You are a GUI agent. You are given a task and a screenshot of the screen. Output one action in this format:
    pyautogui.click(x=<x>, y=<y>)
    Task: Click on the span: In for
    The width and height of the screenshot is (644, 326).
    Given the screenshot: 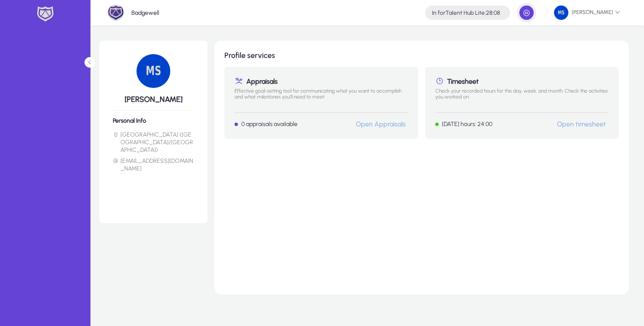 What is the action you would take?
    pyautogui.click(x=438, y=13)
    